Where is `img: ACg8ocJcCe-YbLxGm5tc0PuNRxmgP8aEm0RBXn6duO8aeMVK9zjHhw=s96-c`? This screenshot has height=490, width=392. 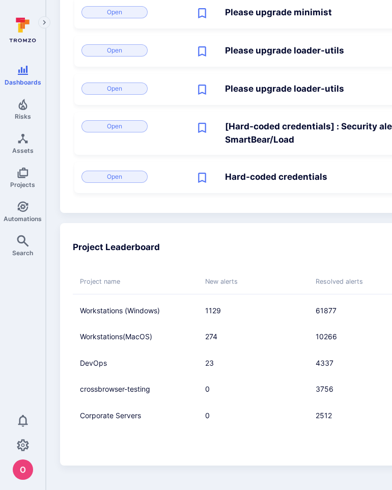
img: ACg8ocJcCe-YbLxGm5tc0PuNRxmgP8aEm0RBXn6duO8aeMVK9zjHhw=s96-c is located at coordinates (23, 469).